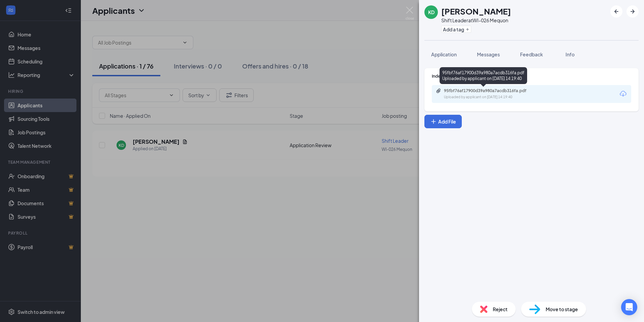 The width and height of the screenshot is (644, 322). Describe the element at coordinates (488, 54) in the screenshot. I see `span: Messages` at that location.